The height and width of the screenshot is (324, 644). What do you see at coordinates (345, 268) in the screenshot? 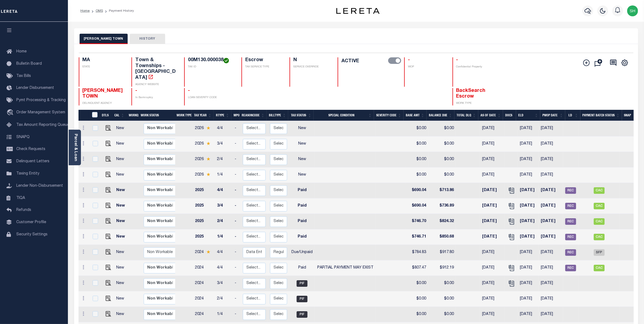
I see `span: PARTIAL PAYMENT MAY EXIST` at bounding box center [345, 268].